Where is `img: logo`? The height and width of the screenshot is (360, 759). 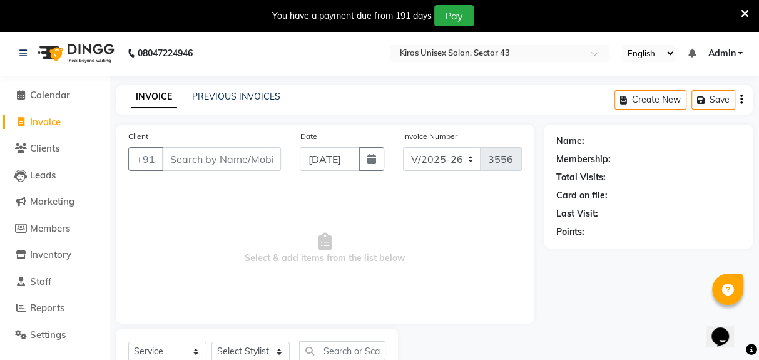 img: logo is located at coordinates (74, 53).